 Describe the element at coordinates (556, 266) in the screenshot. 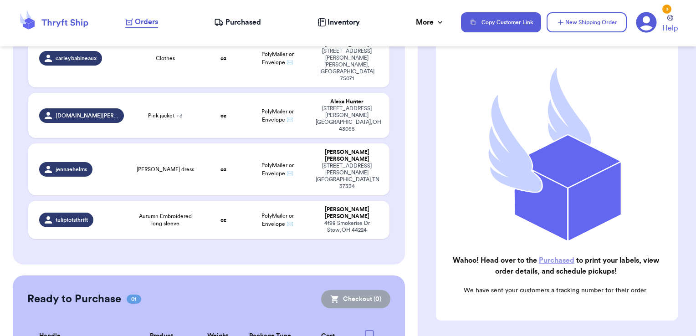

I see `h2: Wahoo! Head over to the to print your labels, view order details, and schedule pickups!` at that location.